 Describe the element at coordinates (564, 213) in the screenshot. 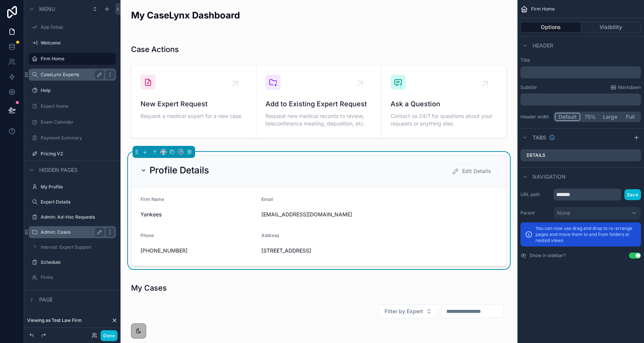

I see `span: None` at that location.